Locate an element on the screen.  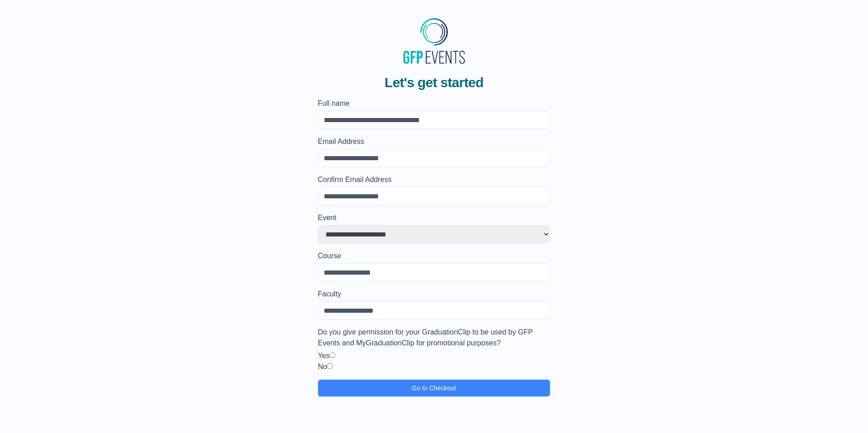
label: Faculty is located at coordinates (434, 294).